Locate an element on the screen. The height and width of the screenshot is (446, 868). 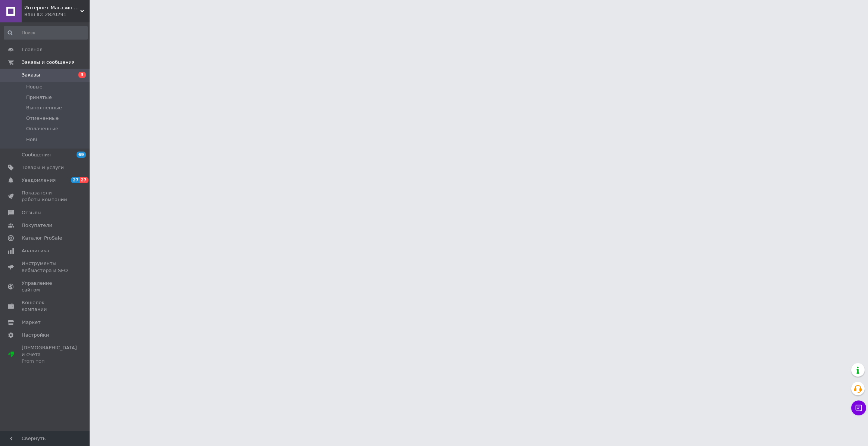
button: Чат с покупателем is located at coordinates (858, 408).